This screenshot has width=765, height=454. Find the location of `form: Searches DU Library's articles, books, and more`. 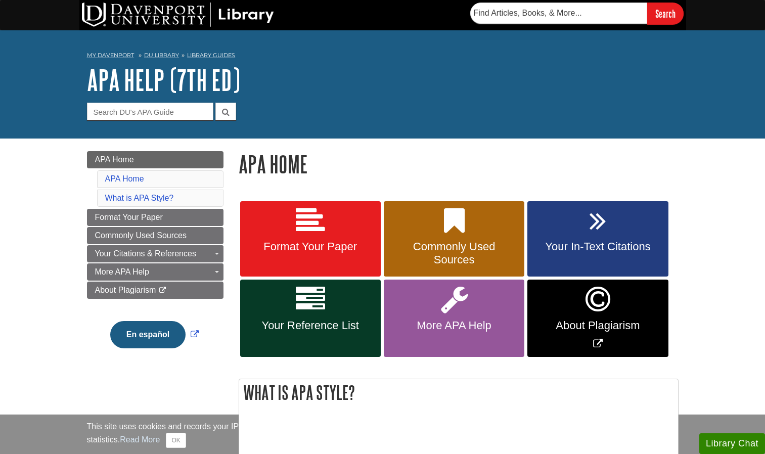

form: Searches DU Library's articles, books, and more is located at coordinates (577, 13).